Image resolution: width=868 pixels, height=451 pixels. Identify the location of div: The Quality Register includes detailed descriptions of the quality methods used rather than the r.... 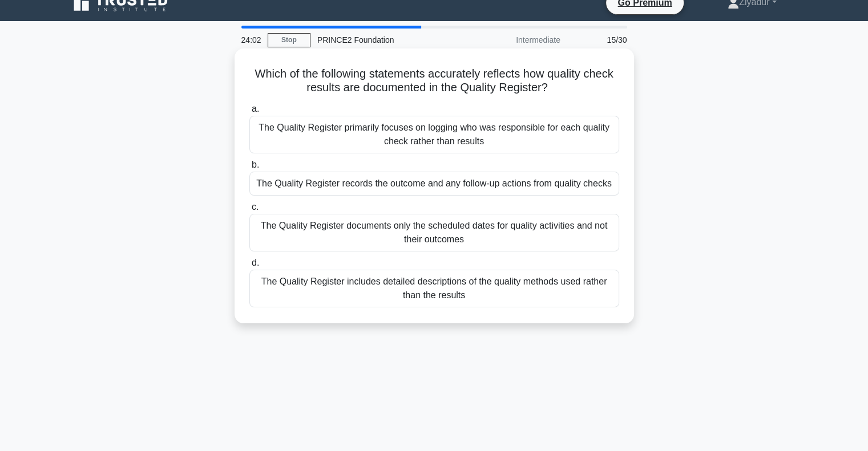
(434, 289).